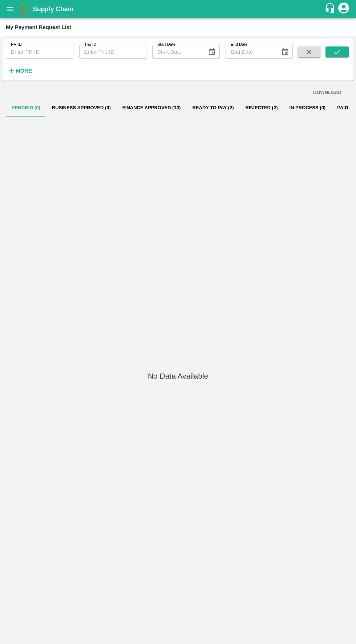  I want to click on label: Start Date, so click(166, 45).